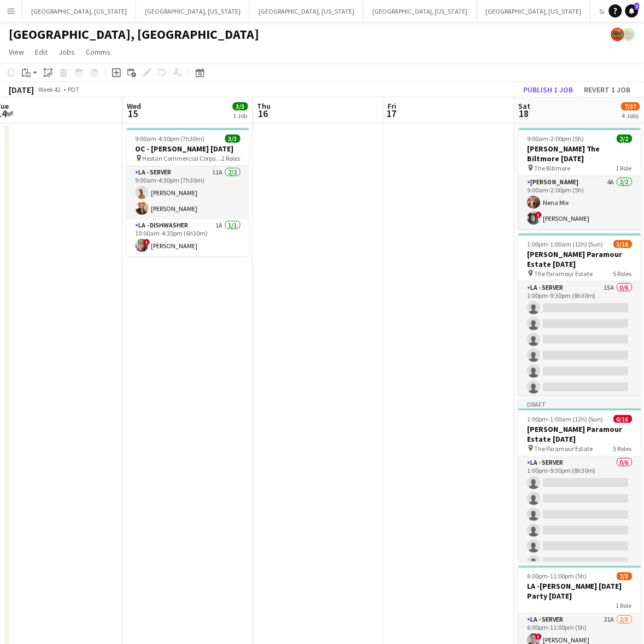  What do you see at coordinates (630, 116) in the screenshot?
I see `div: 4 Jobs` at bounding box center [630, 116].